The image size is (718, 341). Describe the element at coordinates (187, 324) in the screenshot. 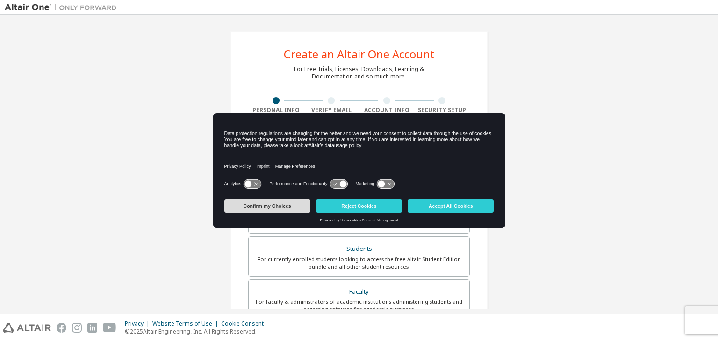

I see `div: Website Terms of Use` at that location.